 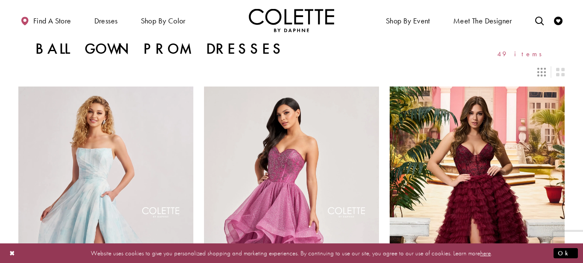 What do you see at coordinates (482, 20) in the screenshot?
I see `a: Meet the designer` at bounding box center [482, 20].